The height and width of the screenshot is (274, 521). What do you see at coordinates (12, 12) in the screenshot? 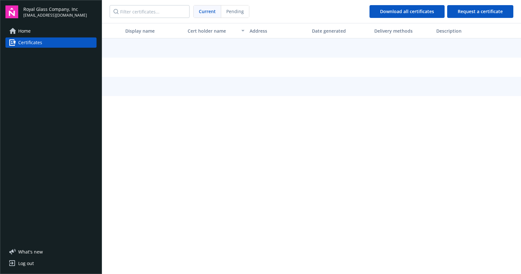
I see `img: navigator-logo.svg` at bounding box center [12, 12].